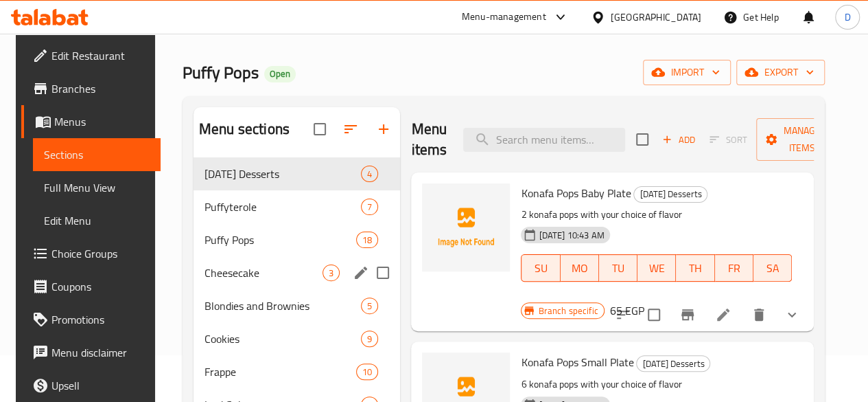 This screenshot has width=868, height=402. What do you see at coordinates (654, 315) in the screenshot?
I see `span: Select to update` at bounding box center [654, 315].